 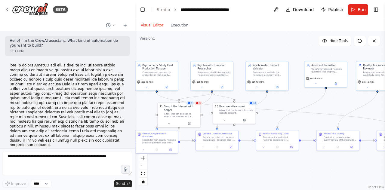 I want to click on img: SerperDevTool, so click(x=161, y=106).